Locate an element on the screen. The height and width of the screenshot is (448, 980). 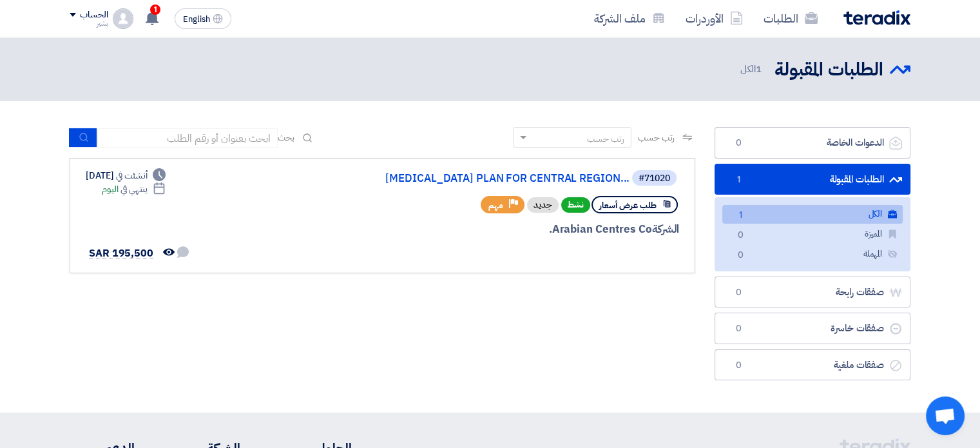
h2: الطلبات المقبولة is located at coordinates (828, 69).